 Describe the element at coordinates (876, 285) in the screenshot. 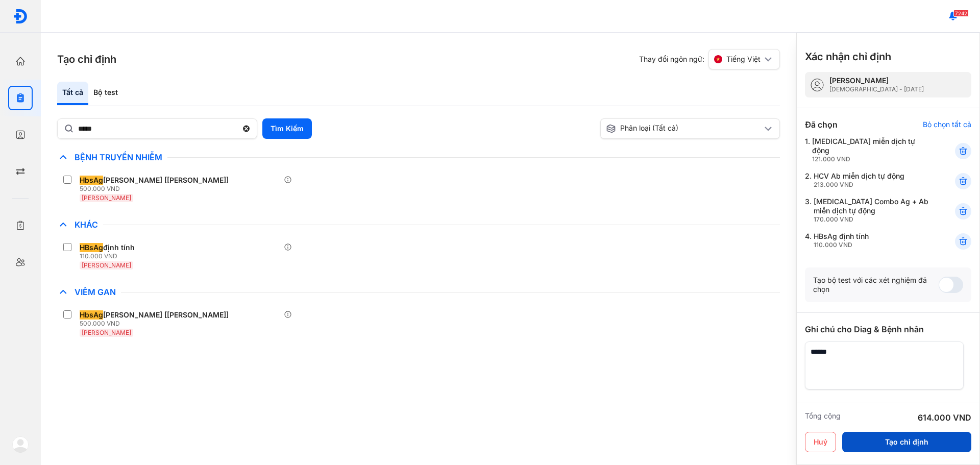

I see `div: Tạo bộ test với các xét nghiệm đã chọn` at that location.